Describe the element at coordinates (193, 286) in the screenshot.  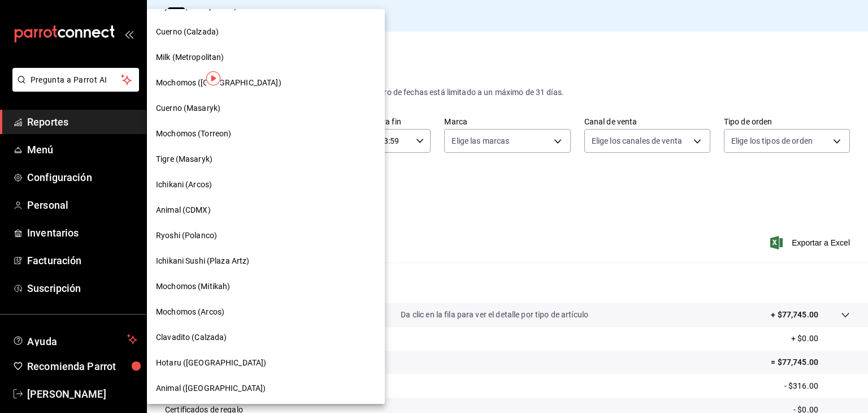
I see `span: Mochomos (Mitikah)` at that location.